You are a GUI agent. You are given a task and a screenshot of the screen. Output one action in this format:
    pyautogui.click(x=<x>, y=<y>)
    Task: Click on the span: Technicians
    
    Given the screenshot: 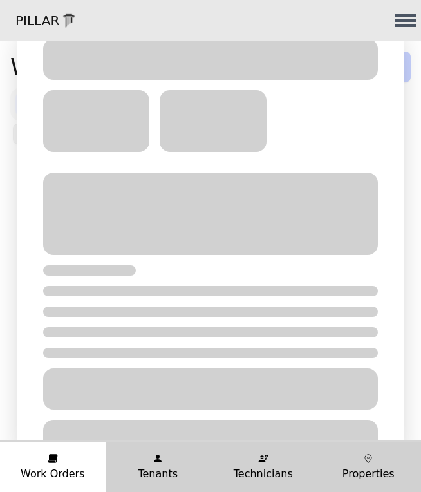 What is the action you would take?
    pyautogui.click(x=263, y=474)
    